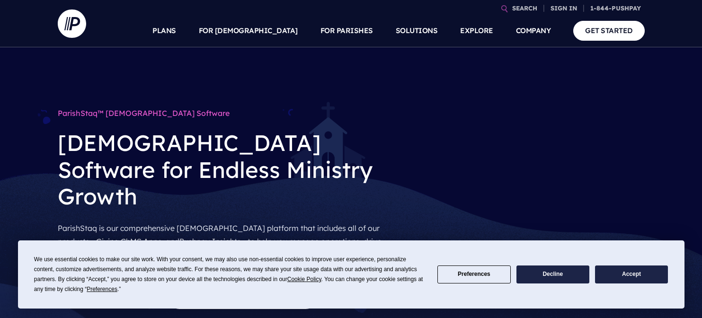 This screenshot has width=702, height=318. What do you see at coordinates (102, 289) in the screenshot?
I see `span: Preferences` at bounding box center [102, 289].